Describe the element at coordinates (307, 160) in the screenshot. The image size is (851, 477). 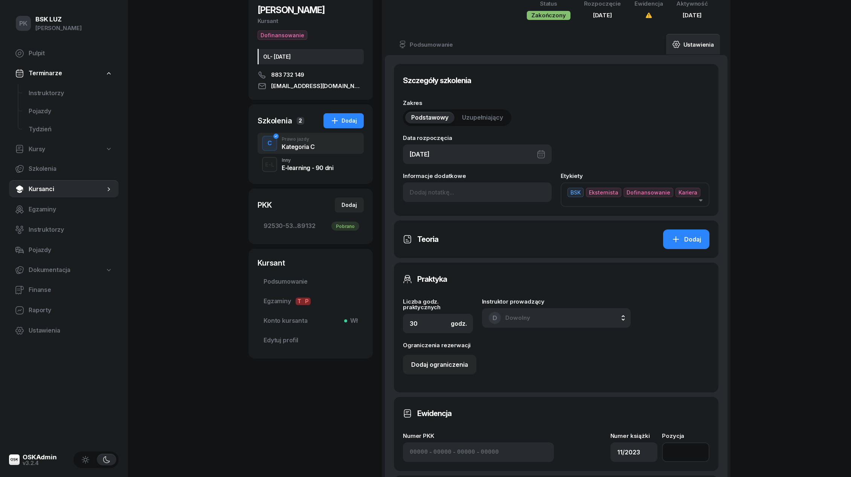
I see `div: Inny` at that location.